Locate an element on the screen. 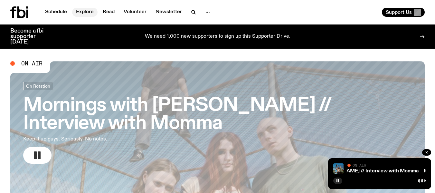 This screenshot has width=435, height=193. button: Support Us is located at coordinates (403, 12).